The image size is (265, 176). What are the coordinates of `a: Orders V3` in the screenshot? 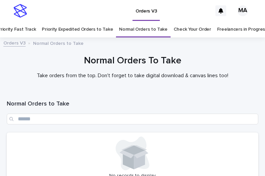 It's located at (14, 42).